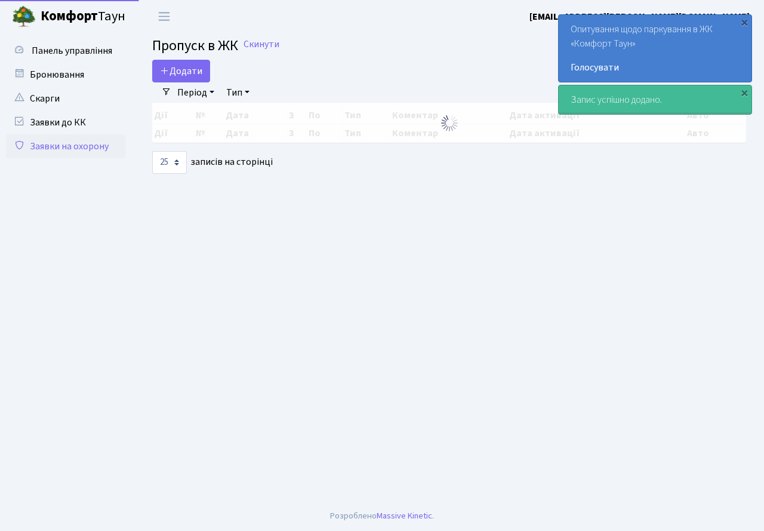 This screenshot has height=531, width=764. I want to click on a: Заявки до КК, so click(66, 122).